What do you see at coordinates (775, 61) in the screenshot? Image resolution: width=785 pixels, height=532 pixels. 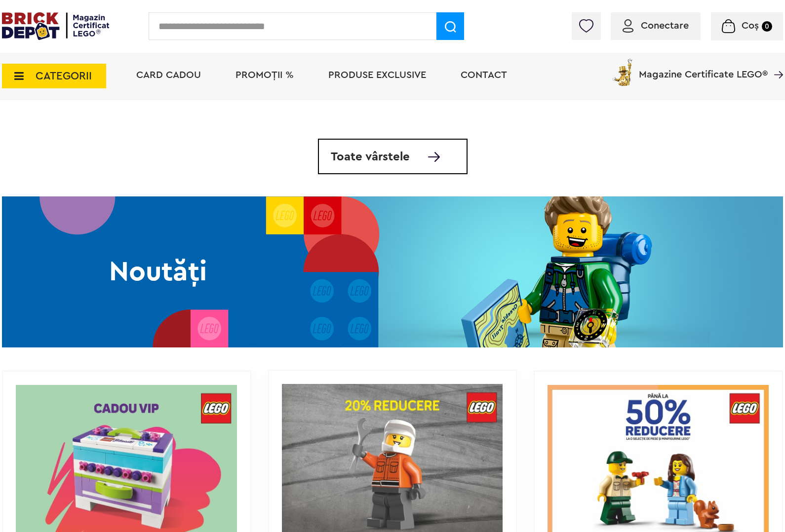 I see `a: Magazine Certificate LEGO®` at bounding box center [775, 61].